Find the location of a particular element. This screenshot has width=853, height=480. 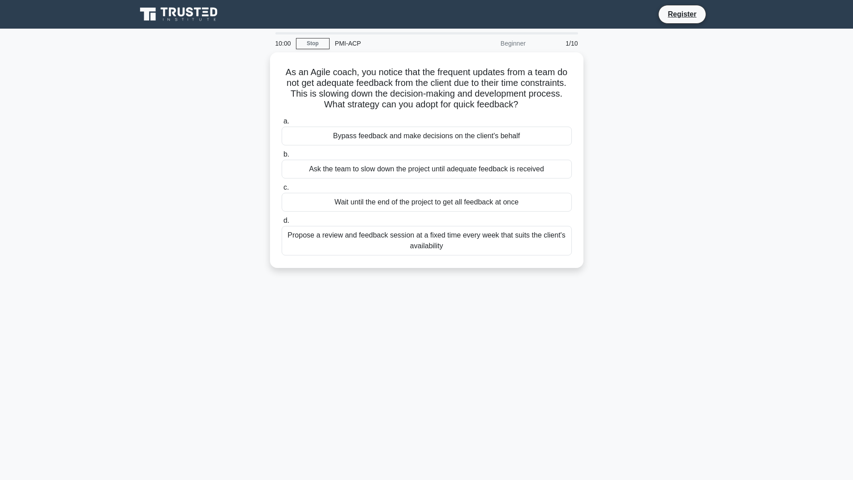

div: 1/10 is located at coordinates (557, 43).